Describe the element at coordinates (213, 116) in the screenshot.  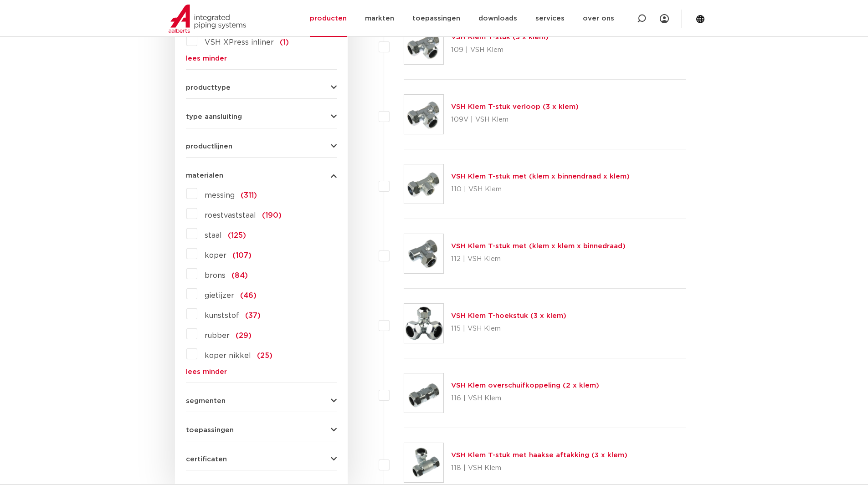
I see `span: type aansluiting` at that location.